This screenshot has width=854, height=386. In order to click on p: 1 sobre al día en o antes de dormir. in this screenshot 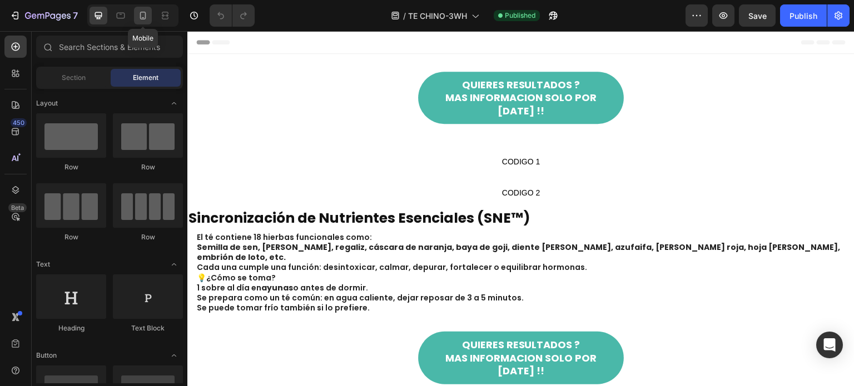, I will do `click(333, 257)`.